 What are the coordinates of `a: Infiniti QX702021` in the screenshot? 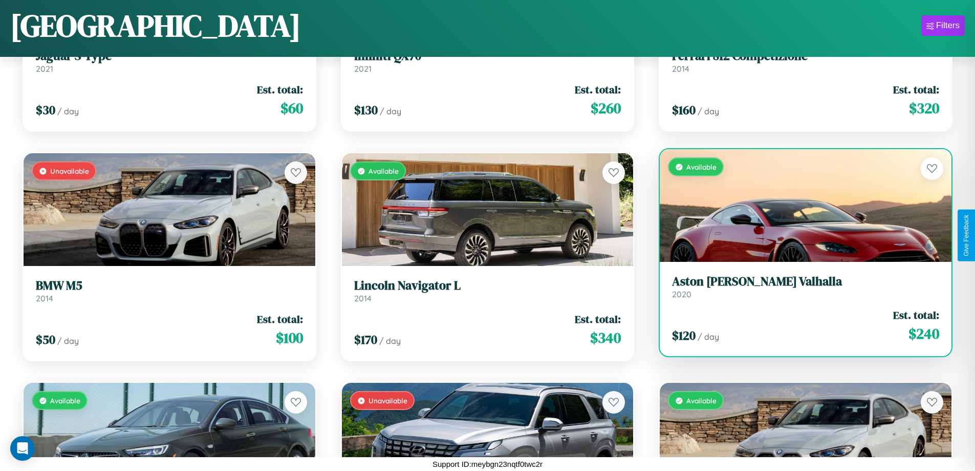 It's located at (488, 61).